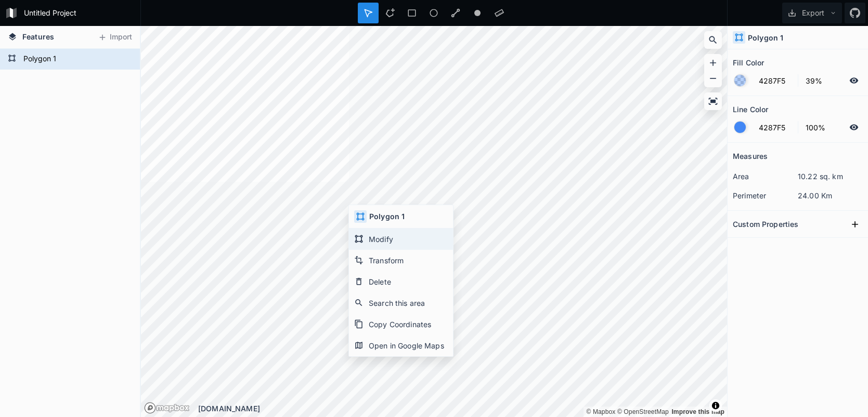  Describe the element at coordinates (715, 406) in the screenshot. I see `button: Toggle attribution` at that location.